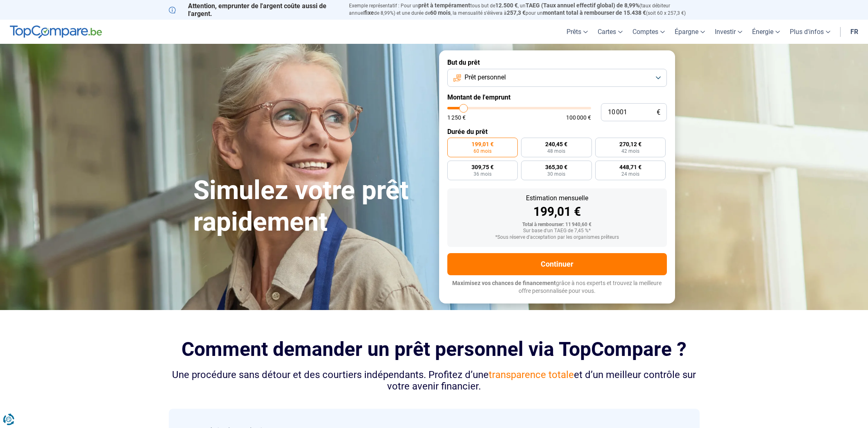  What do you see at coordinates (630, 144) in the screenshot?
I see `span: 270,12 €` at bounding box center [630, 144].